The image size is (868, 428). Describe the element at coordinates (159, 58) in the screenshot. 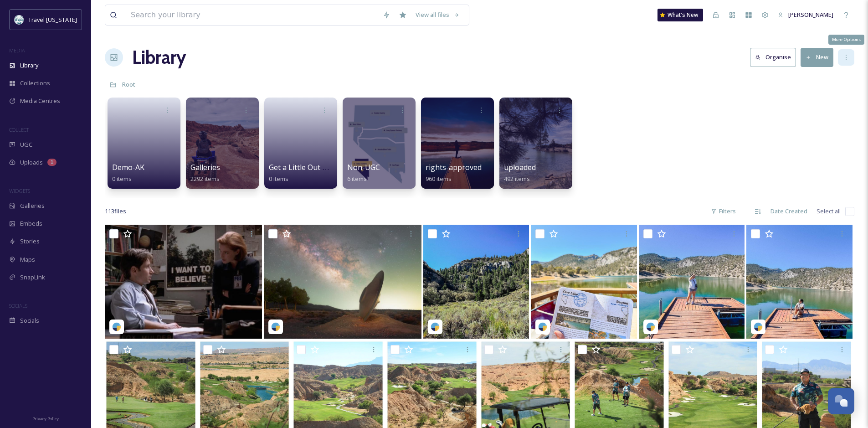

I see `h1: Library` at that location.